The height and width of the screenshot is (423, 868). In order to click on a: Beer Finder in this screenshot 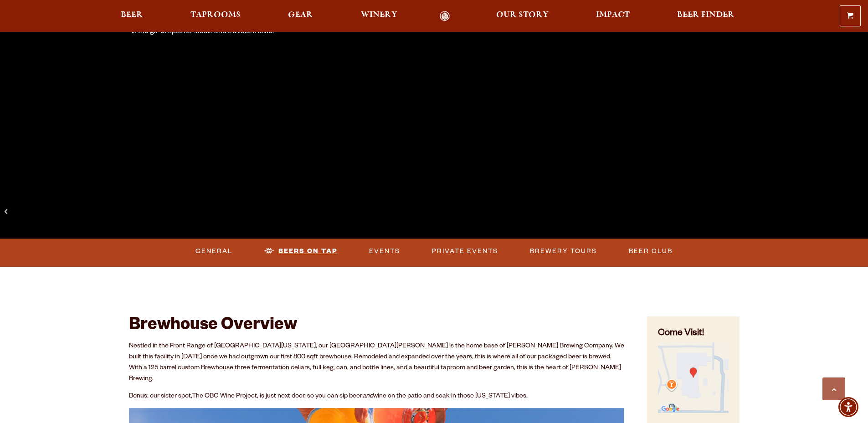, I will do `click(706, 16)`.